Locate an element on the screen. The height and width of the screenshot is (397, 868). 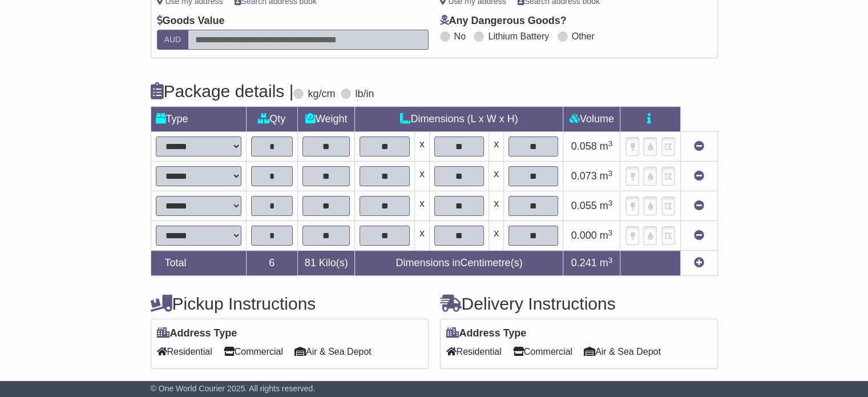
td: Dimensions (L x W x H) is located at coordinates (459, 119).